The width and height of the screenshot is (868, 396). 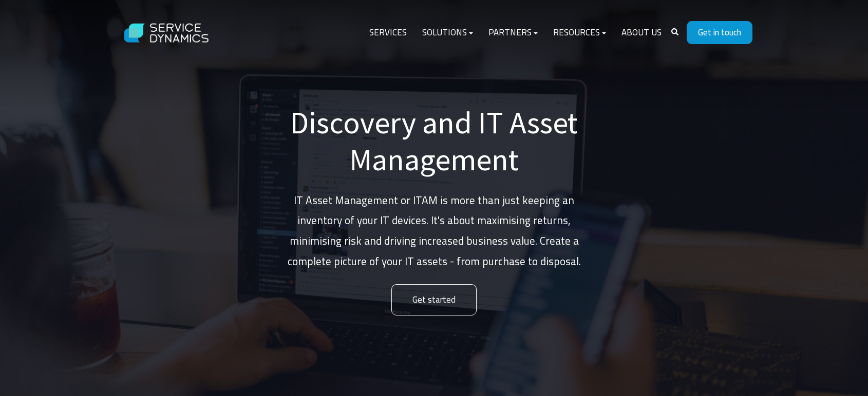 What do you see at coordinates (515, 33) in the screenshot?
I see `div: Navigation Menu` at bounding box center [515, 33].